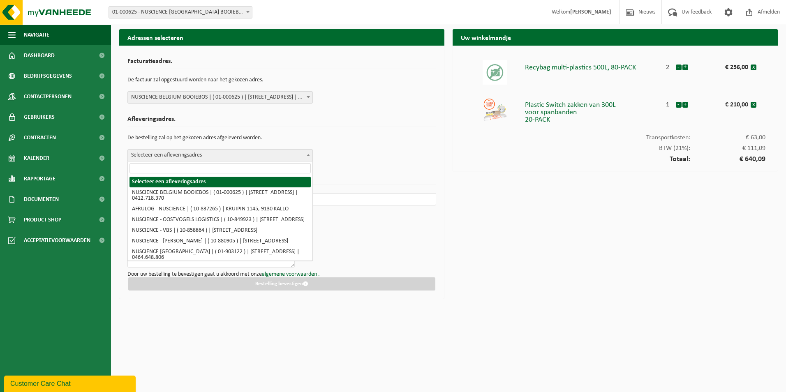  I want to click on span: Product Shop, so click(42, 220).